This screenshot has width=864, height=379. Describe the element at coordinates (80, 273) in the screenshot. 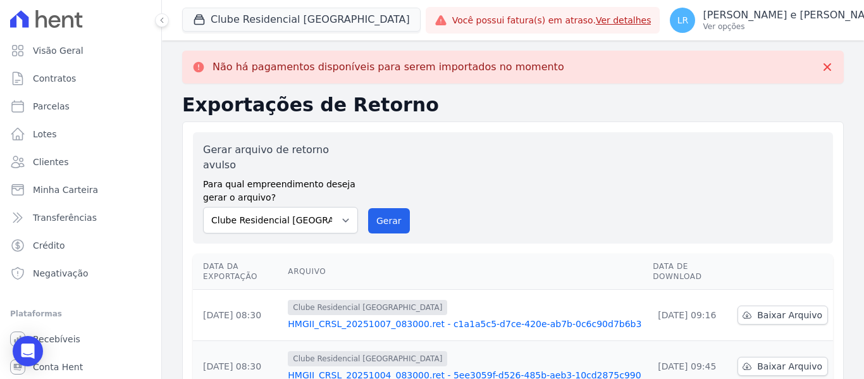

I see `a: Negativação` at that location.